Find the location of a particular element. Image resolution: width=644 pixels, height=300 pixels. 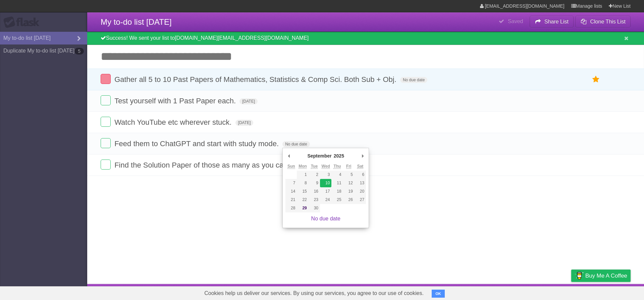

div: Flask is located at coordinates (24, 23).